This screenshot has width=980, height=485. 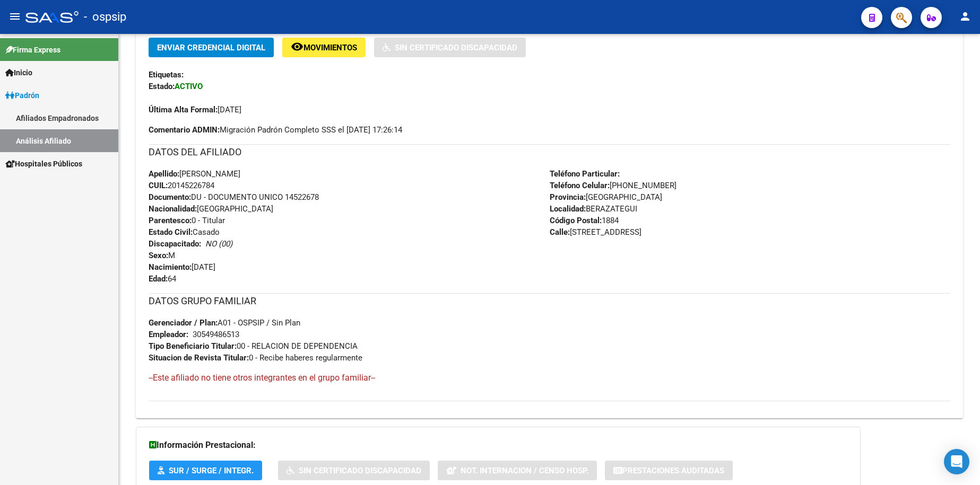 What do you see at coordinates (174, 244) in the screenshot?
I see `strong: Discapacitado:` at bounding box center [174, 244].